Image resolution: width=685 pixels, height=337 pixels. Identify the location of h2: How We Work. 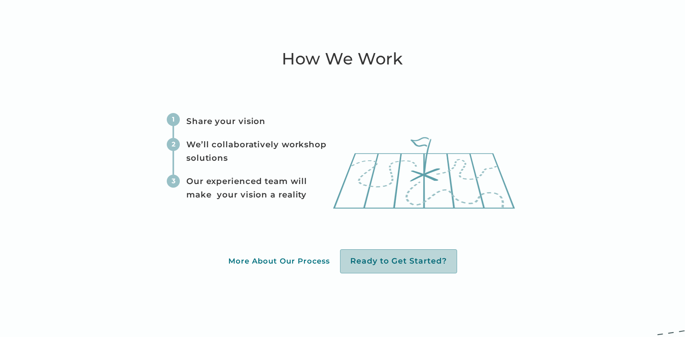
(343, 59).